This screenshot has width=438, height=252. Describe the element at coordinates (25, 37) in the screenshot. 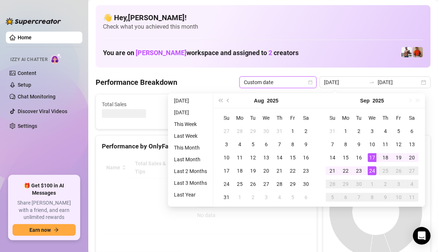

I see `a: Home` at that location.